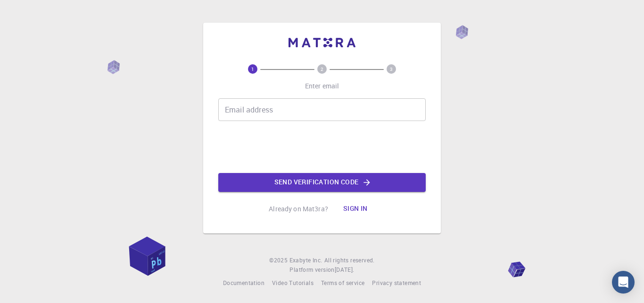  I want to click on a: Privacy statement, so click(396, 283).